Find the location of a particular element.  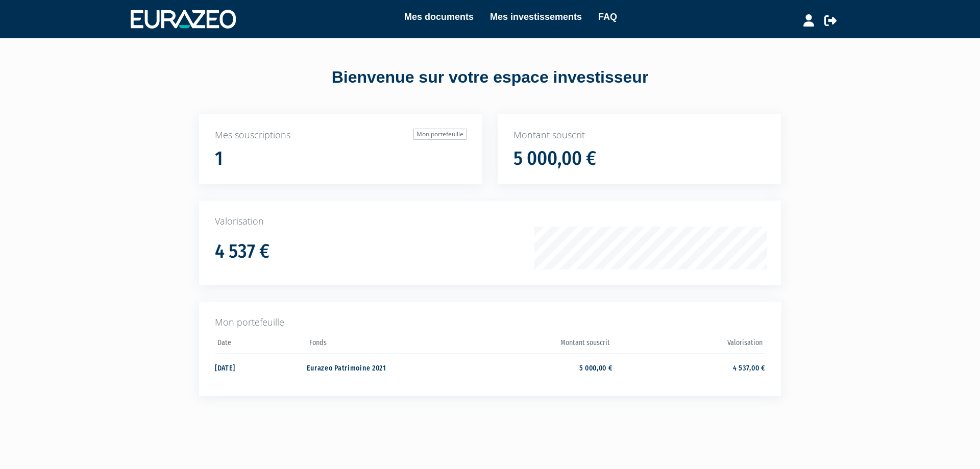

h1: 5 000,00 € is located at coordinates (555, 159).